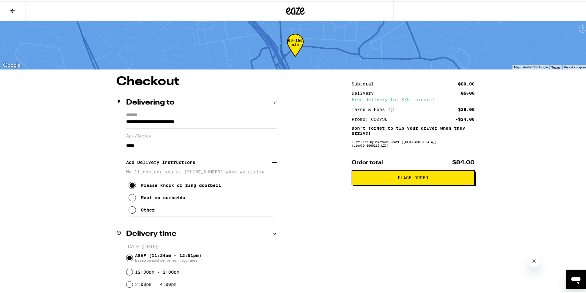 Image resolution: width=586 pixels, height=293 pixels. Describe the element at coordinates (148, 209) in the screenshot. I see `div: Other` at that location.